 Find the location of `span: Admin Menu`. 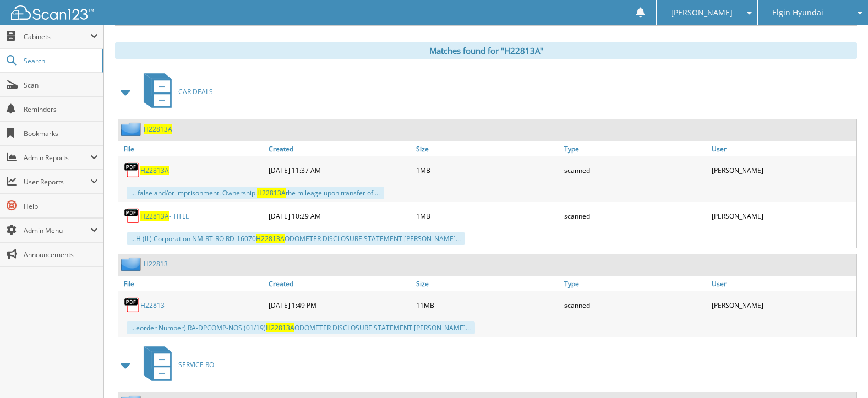

span: Admin Menu is located at coordinates (57, 230).